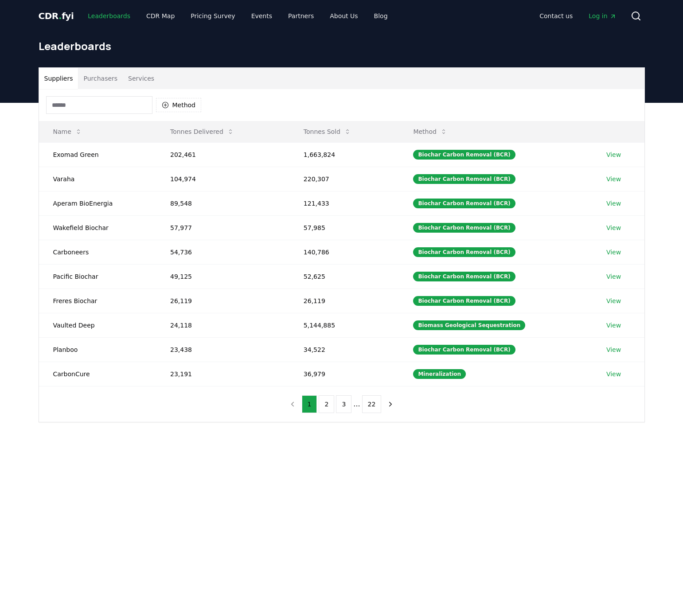 Image resolution: width=683 pixels, height=616 pixels. Describe the element at coordinates (140, 78) in the screenshot. I see `button: Services` at that location.